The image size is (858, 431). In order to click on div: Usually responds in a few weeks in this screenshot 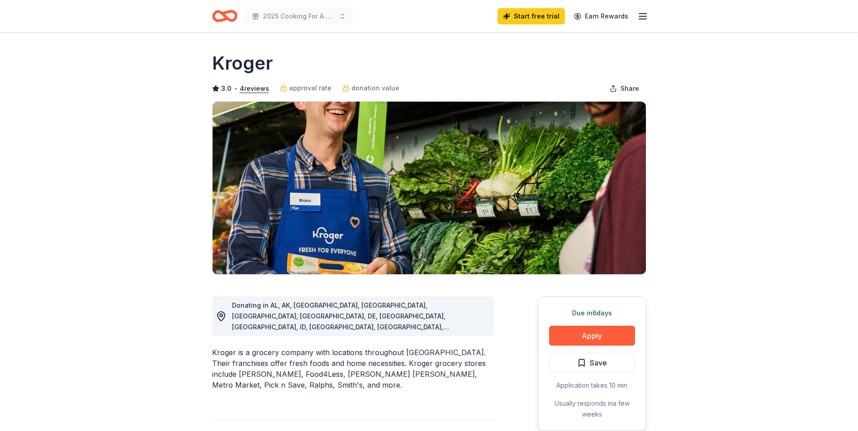, I will do `click(592, 409)`.